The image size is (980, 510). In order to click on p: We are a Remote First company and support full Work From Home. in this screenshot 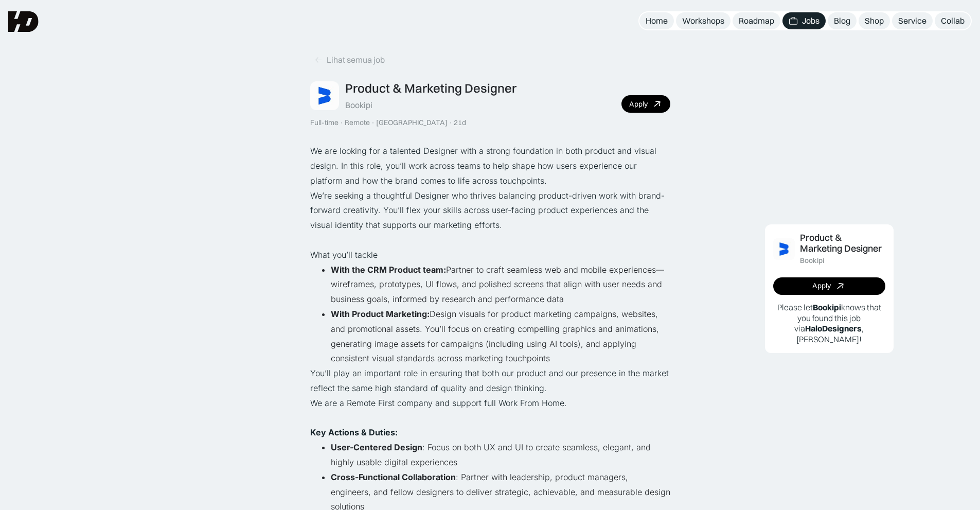, I will do `click(490, 403)`.